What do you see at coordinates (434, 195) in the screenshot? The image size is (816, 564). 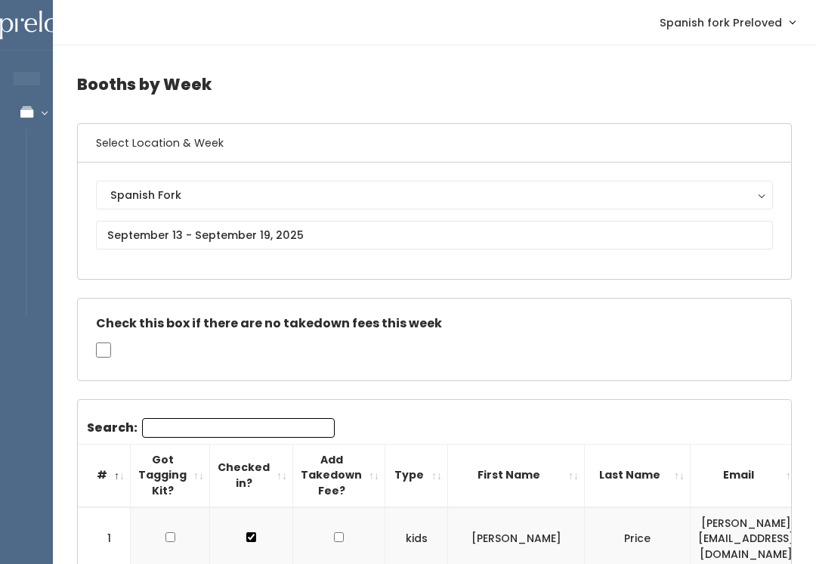 I see `button: Spanish Fork` at bounding box center [434, 195].